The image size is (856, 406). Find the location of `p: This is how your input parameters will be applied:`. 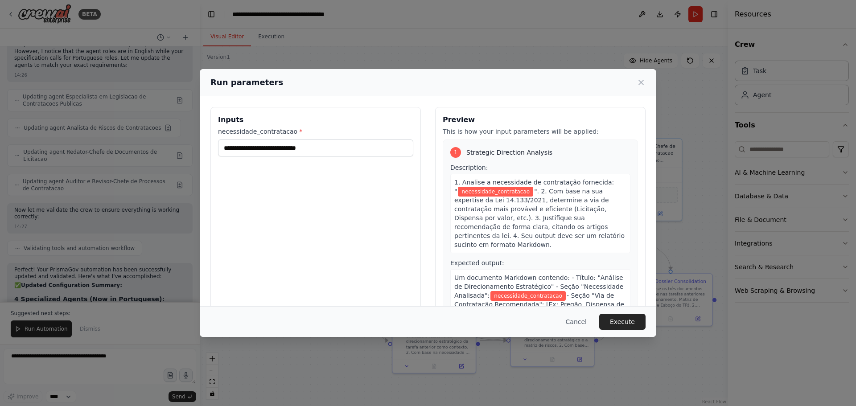

p: This is how your input parameters will be applied: is located at coordinates (540, 131).